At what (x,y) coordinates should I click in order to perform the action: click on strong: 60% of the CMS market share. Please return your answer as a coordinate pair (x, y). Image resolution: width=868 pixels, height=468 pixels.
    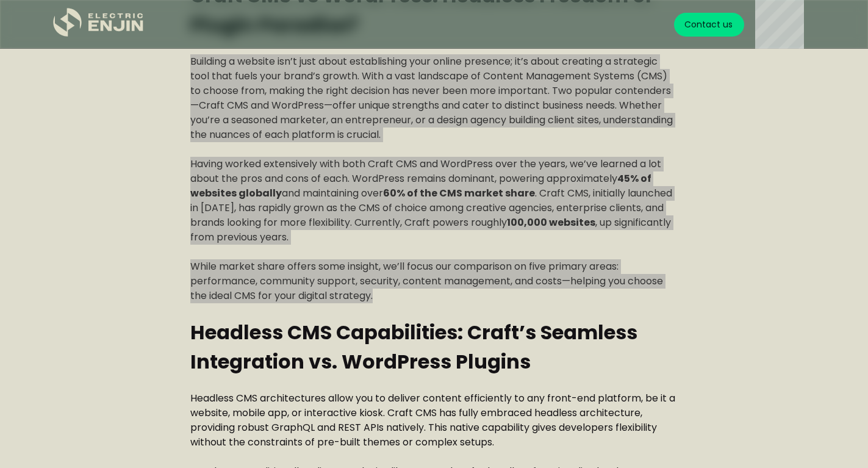
    Looking at the image, I should click on (459, 192).